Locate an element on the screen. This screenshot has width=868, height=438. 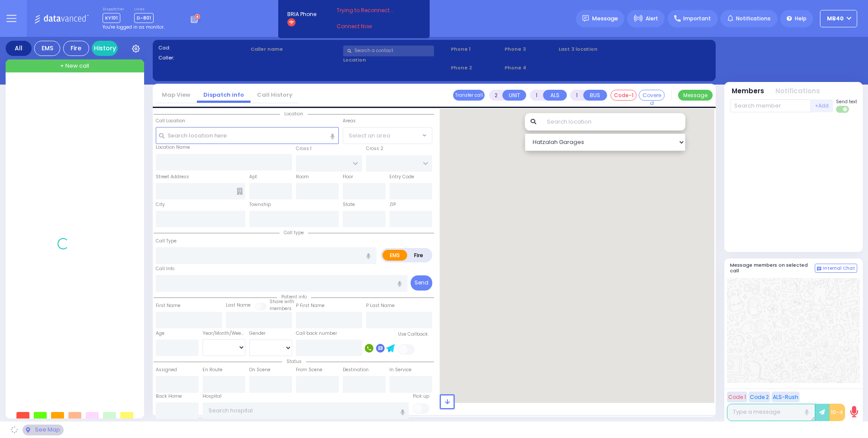
label: Call Location is located at coordinates (170, 121).